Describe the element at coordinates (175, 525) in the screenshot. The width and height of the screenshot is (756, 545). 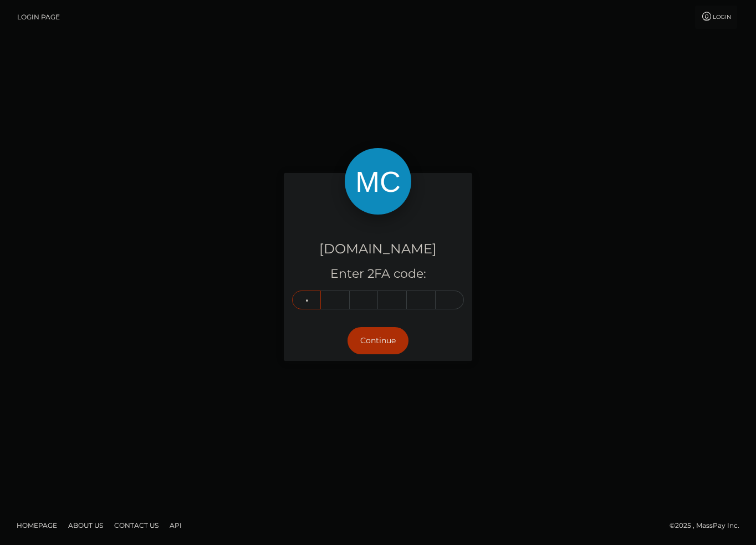
I see `a: API` at that location.